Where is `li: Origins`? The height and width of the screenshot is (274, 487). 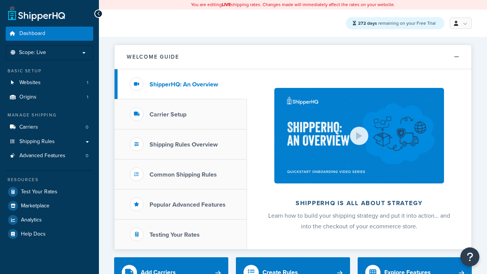 li: Origins is located at coordinates (49, 97).